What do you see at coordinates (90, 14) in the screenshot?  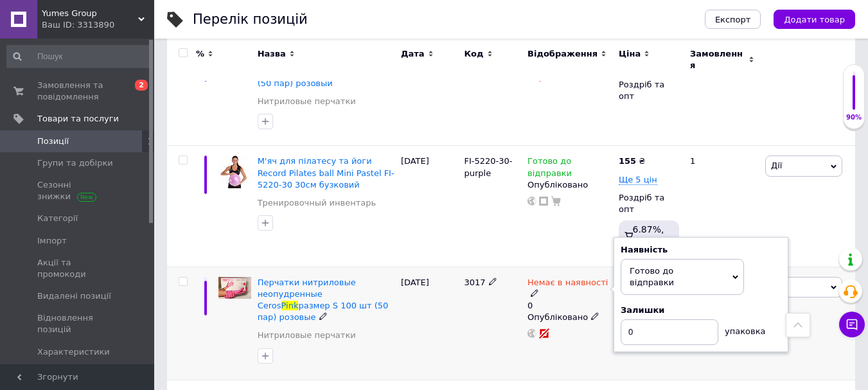 I see `span: Yumes Group` at bounding box center [90, 14].